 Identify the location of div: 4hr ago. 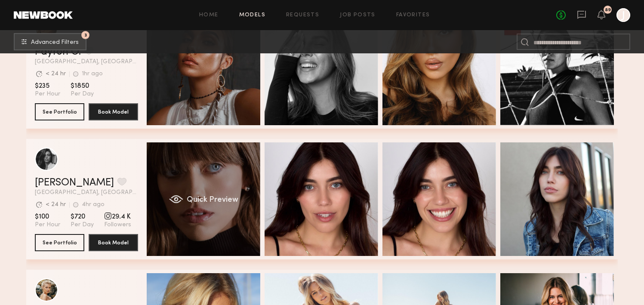
(93, 205).